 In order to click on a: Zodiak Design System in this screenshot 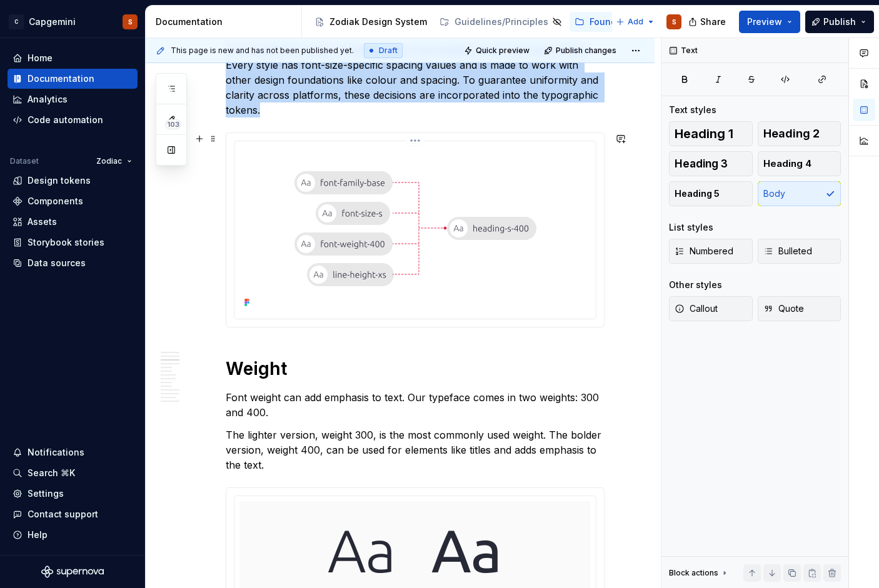, I will do `click(371, 22)`.